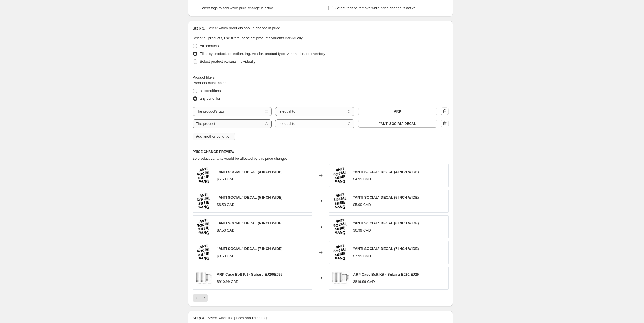 Image resolution: width=644 pixels, height=323 pixels. I want to click on span: Filter by product, collection, tag, vendor, product type, variant title, or inventory, so click(262, 54).